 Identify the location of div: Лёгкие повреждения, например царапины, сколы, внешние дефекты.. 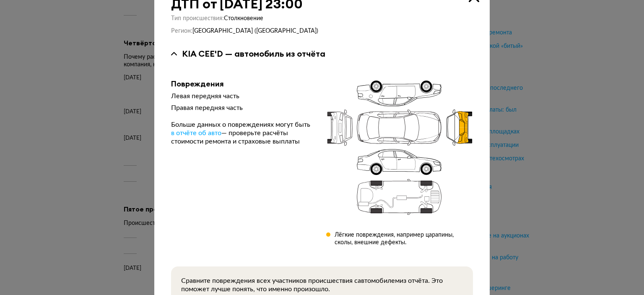
(404, 239).